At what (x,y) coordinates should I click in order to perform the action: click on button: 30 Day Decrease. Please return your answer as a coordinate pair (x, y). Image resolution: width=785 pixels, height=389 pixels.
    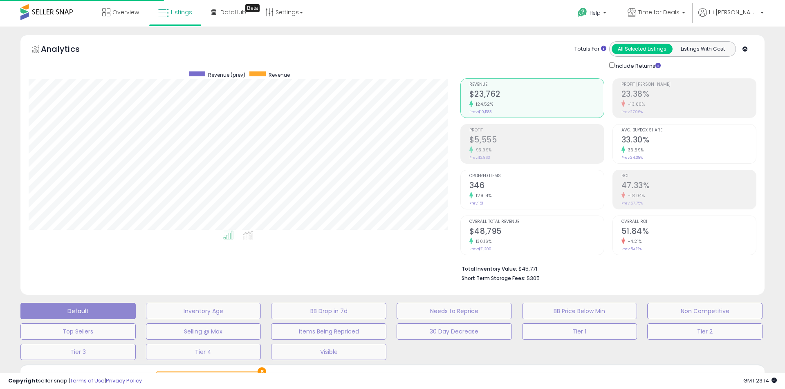
    Looking at the image, I should click on (454, 332).